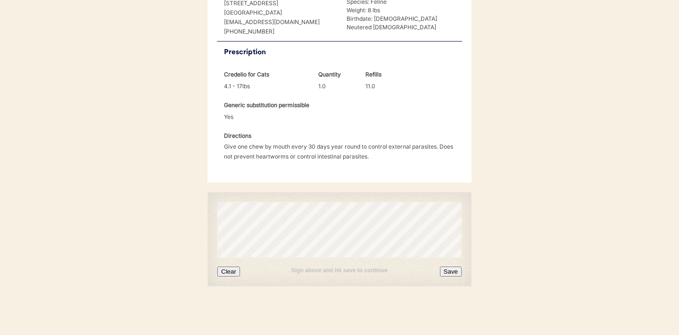  I want to click on div: Quantity, so click(338, 74).